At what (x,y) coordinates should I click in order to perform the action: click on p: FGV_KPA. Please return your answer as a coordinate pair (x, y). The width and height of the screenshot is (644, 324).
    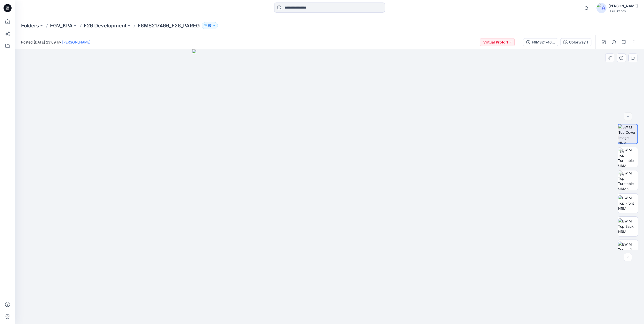
    Looking at the image, I should click on (61, 26).